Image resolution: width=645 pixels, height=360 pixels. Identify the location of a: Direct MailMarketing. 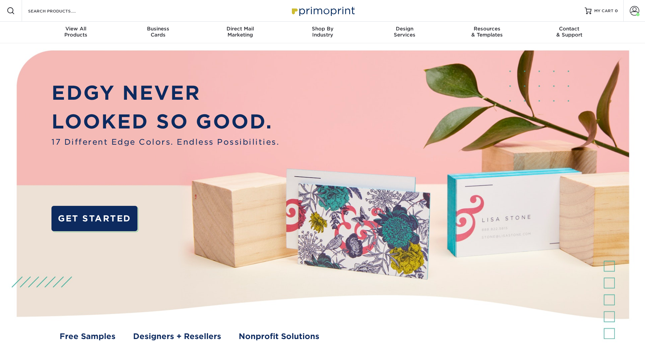
(240, 32).